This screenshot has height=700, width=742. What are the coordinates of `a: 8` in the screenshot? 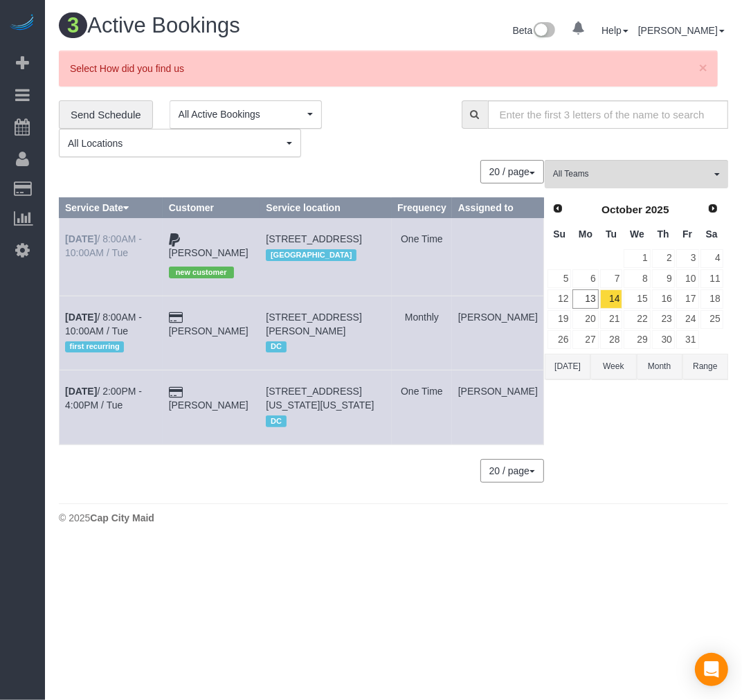 It's located at (637, 278).